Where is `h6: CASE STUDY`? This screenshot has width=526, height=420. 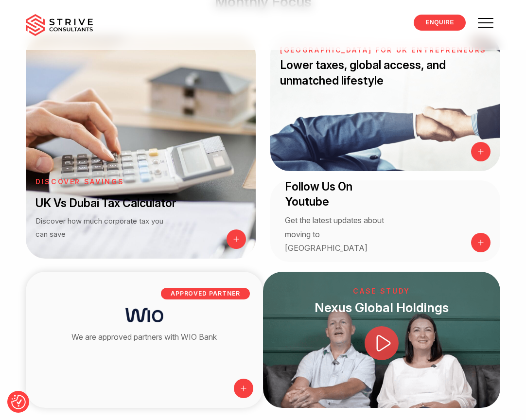
h6: CASE STUDY is located at coordinates (382, 291).